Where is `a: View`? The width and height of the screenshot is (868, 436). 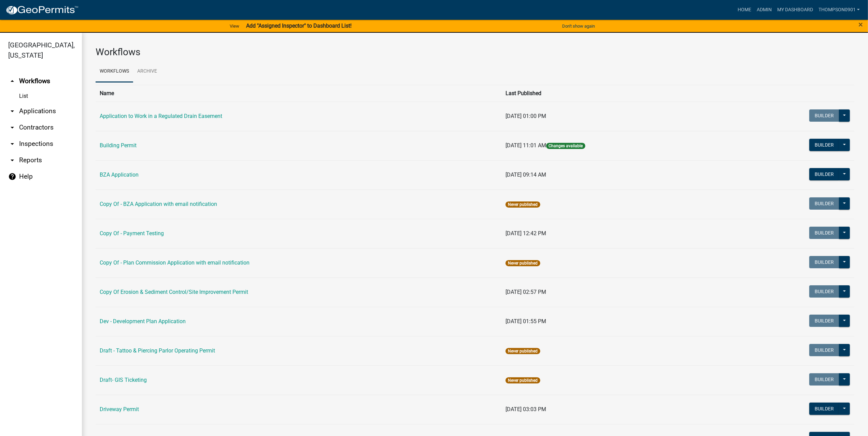 a: View is located at coordinates (234, 26).